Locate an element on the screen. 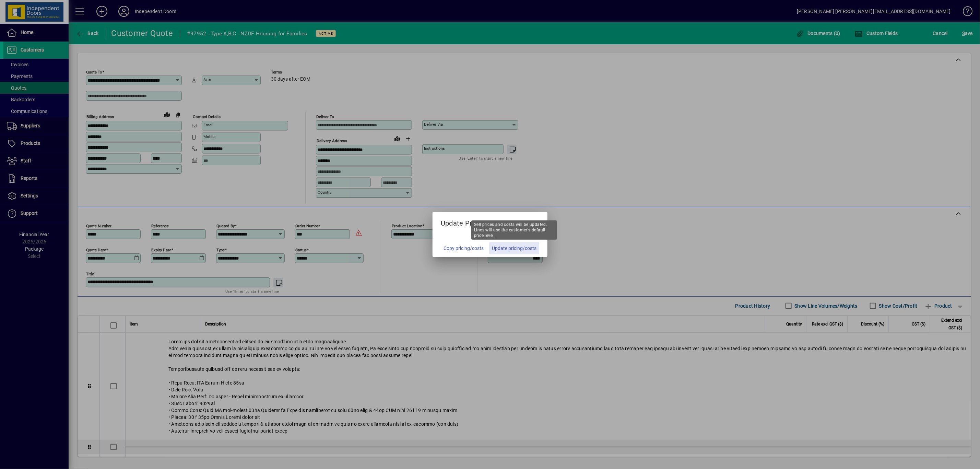 This screenshot has width=980, height=469. span: Copy pricing/costs is located at coordinates (463, 248).